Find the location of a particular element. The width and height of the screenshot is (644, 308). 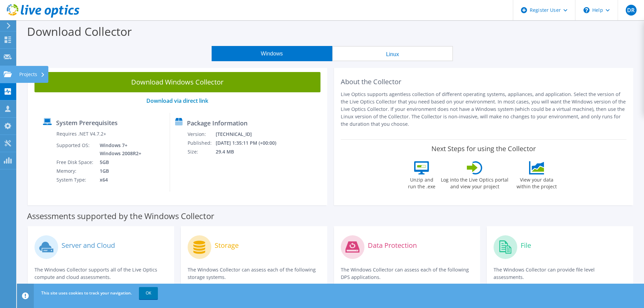

td: System Type: is located at coordinates (76, 180).